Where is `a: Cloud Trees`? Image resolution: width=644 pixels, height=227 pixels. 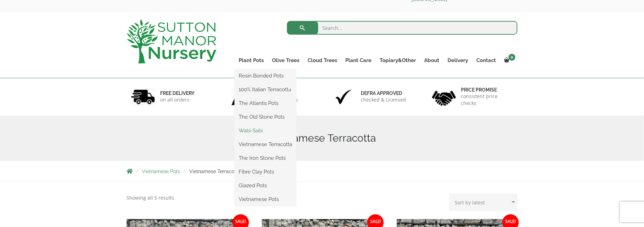
a: Cloud Trees is located at coordinates (322, 61).